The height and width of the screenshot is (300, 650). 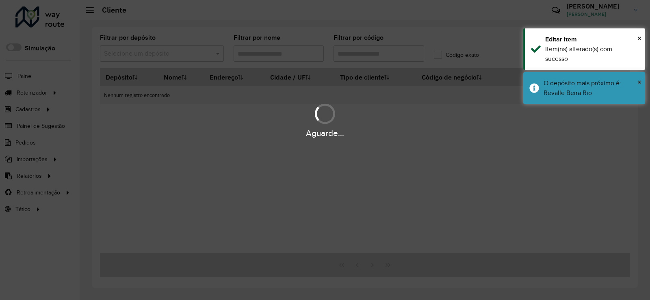 What do you see at coordinates (592, 39) in the screenshot?
I see `div: Editar item` at bounding box center [592, 39].